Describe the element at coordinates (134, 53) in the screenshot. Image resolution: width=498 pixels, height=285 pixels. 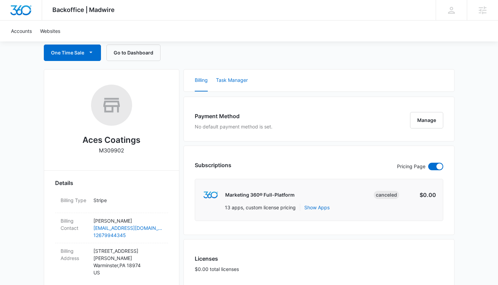
I see `button: Go to Dashboard` at that location.